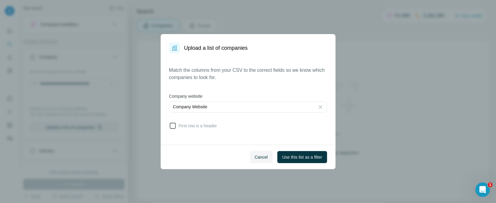  What do you see at coordinates (248, 96) in the screenshot?
I see `label: Company website` at bounding box center [248, 96].